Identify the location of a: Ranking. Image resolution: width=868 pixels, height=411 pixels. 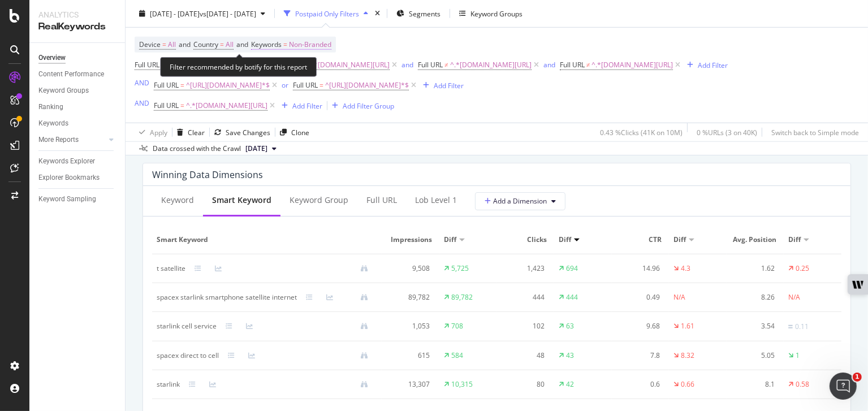
(77, 107).